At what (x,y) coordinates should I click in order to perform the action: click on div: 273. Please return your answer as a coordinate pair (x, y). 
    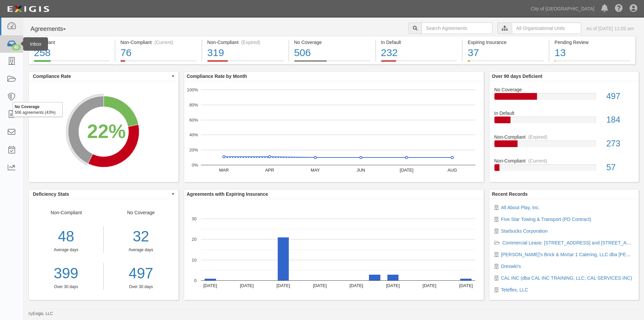
    Looking at the image, I should click on (620, 144).